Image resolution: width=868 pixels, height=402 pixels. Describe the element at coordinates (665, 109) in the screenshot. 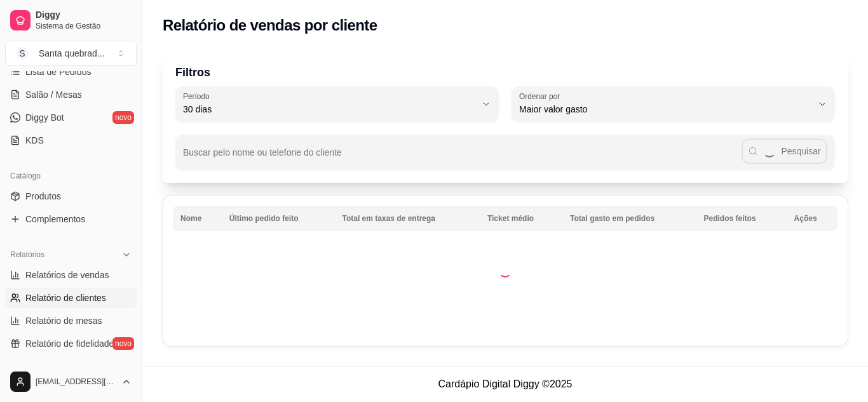

I see `span: Maior valor gasto` at that location.